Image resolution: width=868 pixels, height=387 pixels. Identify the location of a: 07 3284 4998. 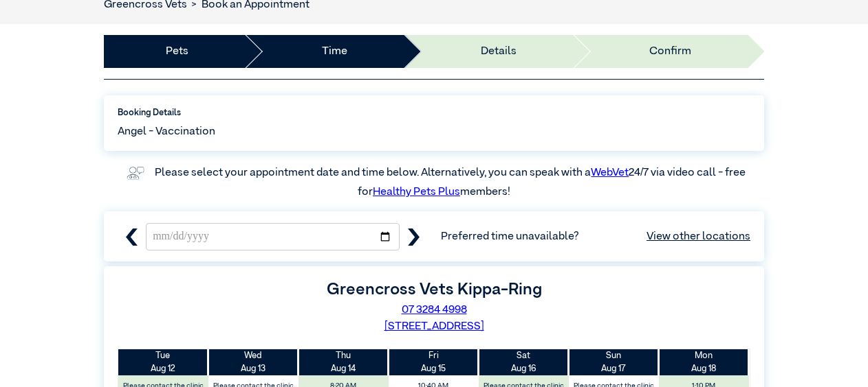
(434, 310).